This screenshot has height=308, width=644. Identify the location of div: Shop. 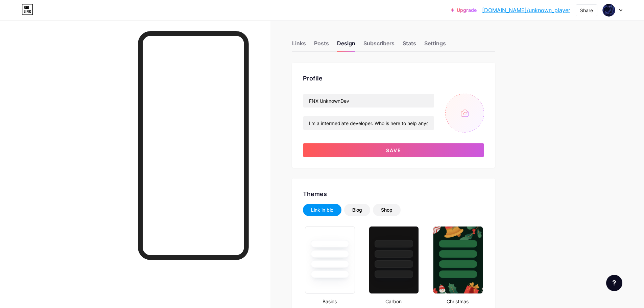
(387, 210).